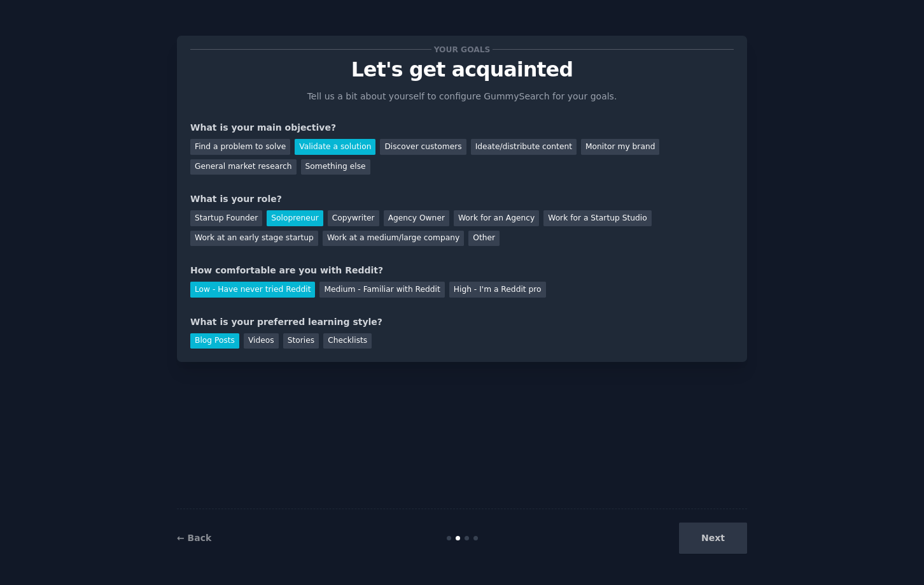 The image size is (924, 585). Describe the element at coordinates (462, 49) in the screenshot. I see `span: Your goals` at that location.